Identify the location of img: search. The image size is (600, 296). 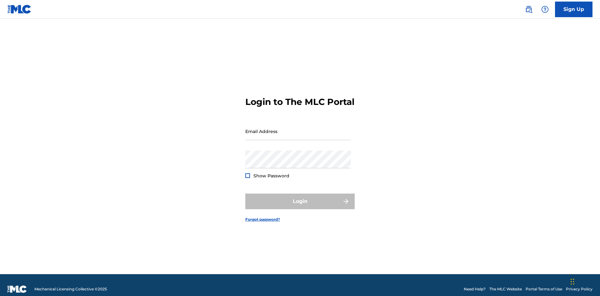
(529, 9).